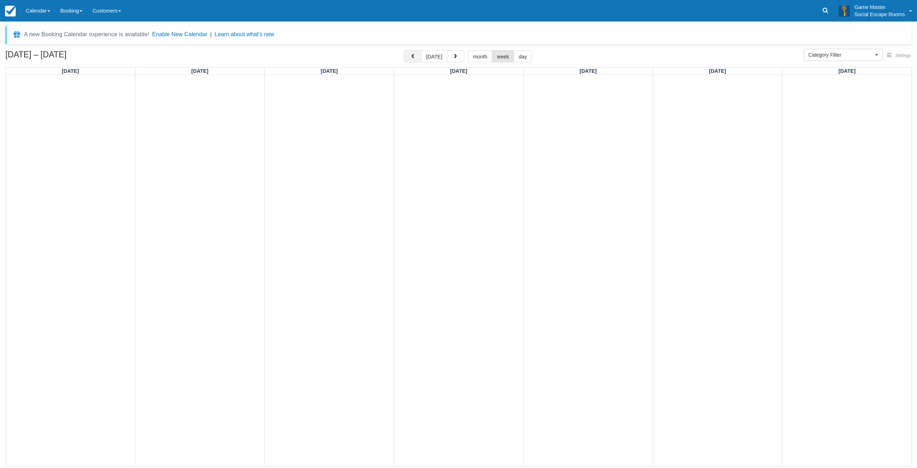 This screenshot has width=917, height=468. What do you see at coordinates (503, 56) in the screenshot?
I see `button: week` at bounding box center [503, 56].